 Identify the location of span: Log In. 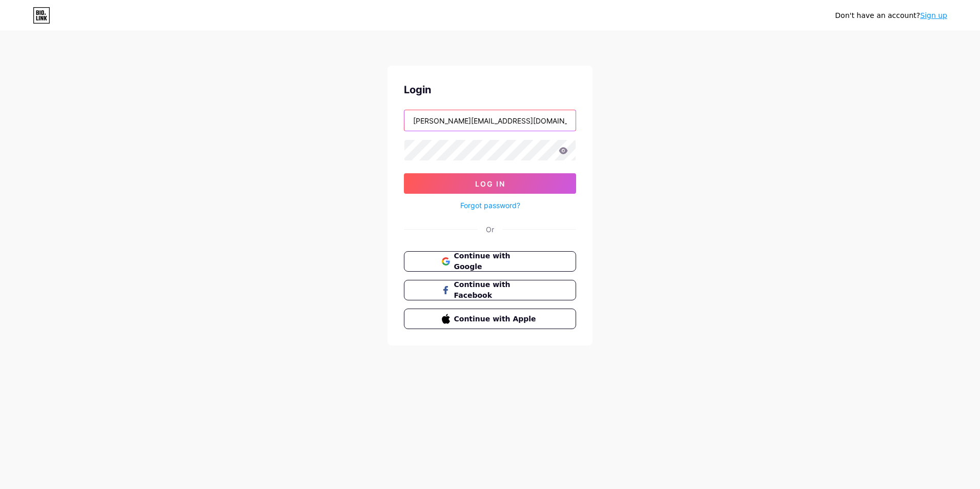
(490, 184).